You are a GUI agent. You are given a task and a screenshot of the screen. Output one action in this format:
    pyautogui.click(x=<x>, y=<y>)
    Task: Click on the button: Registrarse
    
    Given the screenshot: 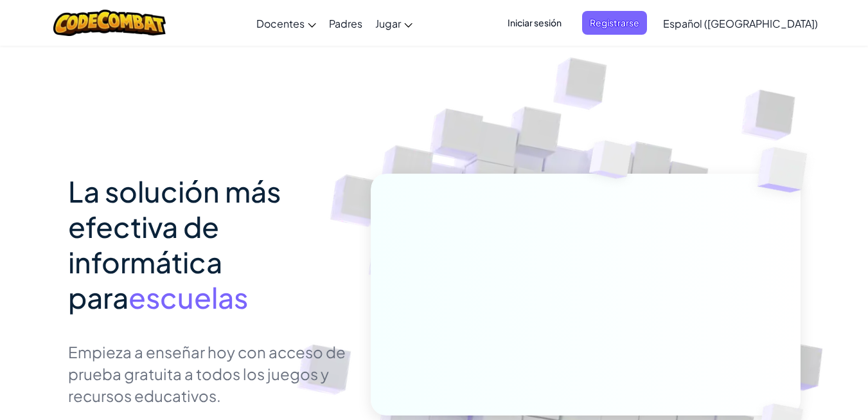 What is the action you would take?
    pyautogui.click(x=614, y=23)
    